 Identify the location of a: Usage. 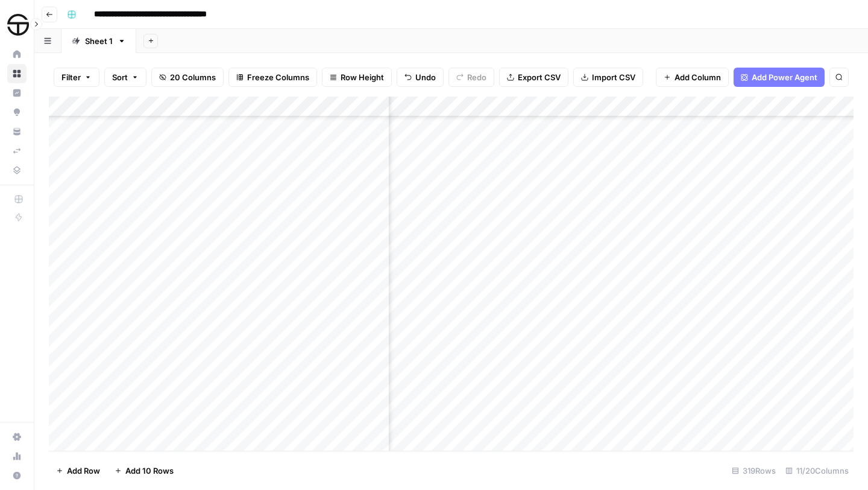
(17, 456).